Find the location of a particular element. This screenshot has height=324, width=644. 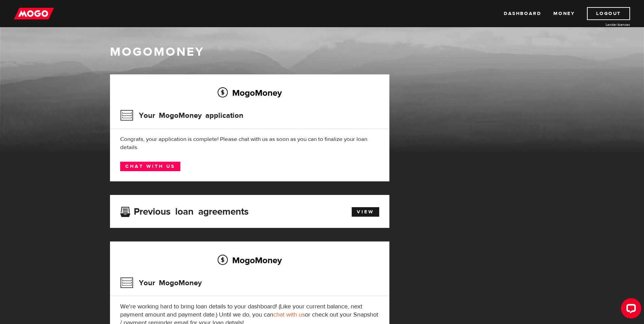

div: Congrats, your application is complete! Please chat with us as soon as you can to finalize your l... is located at coordinates (250, 143).